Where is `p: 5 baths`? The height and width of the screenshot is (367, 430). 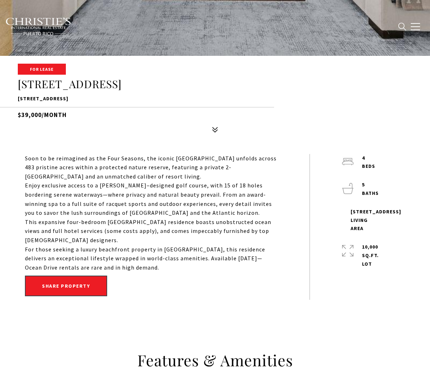 p: 5 baths is located at coordinates (370, 189).